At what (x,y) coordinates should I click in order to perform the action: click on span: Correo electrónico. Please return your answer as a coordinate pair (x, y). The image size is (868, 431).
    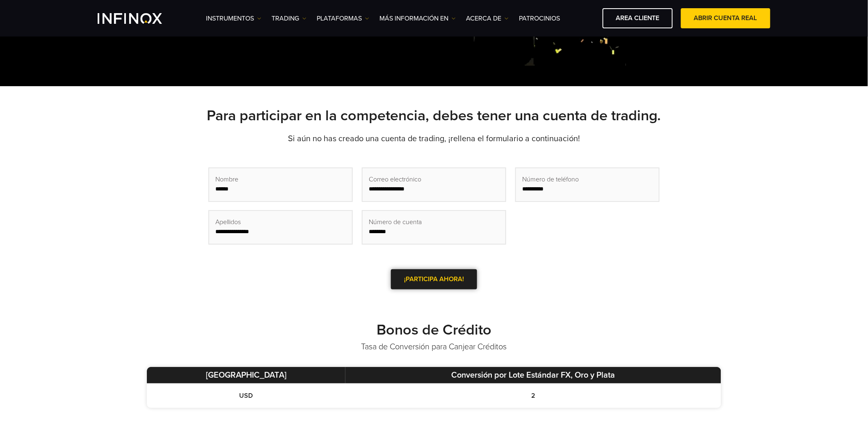
    Looking at the image, I should click on (395, 179).